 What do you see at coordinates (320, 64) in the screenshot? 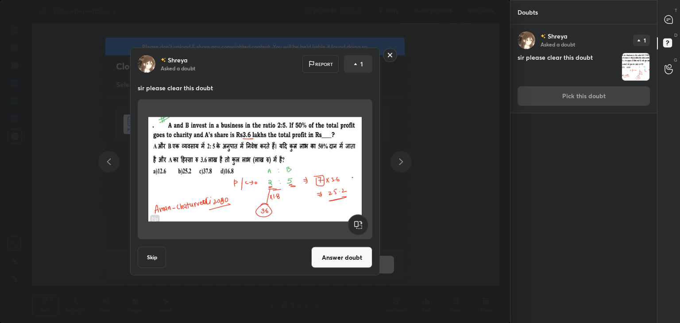
I see `div: Report` at bounding box center [320, 64].